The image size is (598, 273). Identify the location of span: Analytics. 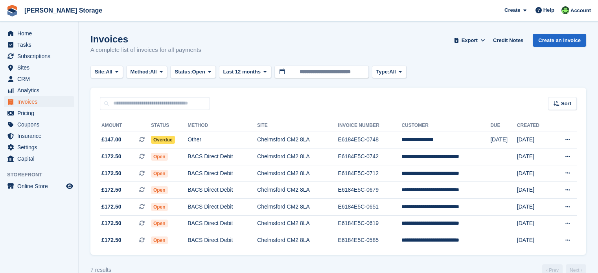
(41, 91).